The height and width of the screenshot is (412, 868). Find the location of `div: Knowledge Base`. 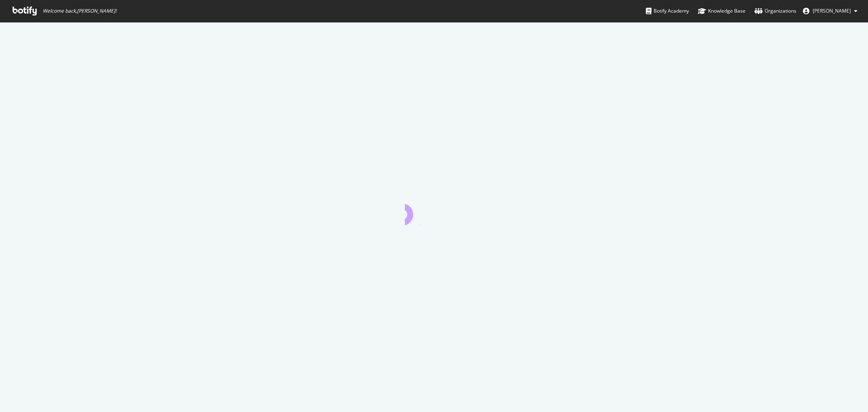

div: Knowledge Base is located at coordinates (721, 11).